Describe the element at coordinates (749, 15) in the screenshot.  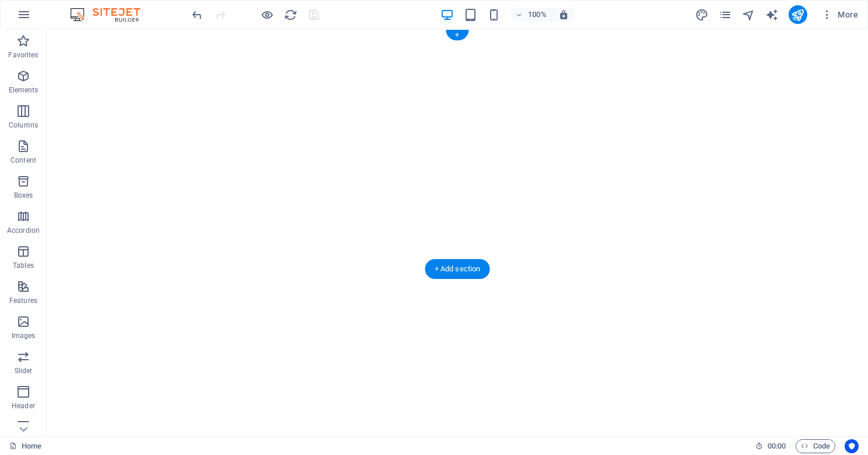
I see `button: navigator` at that location.